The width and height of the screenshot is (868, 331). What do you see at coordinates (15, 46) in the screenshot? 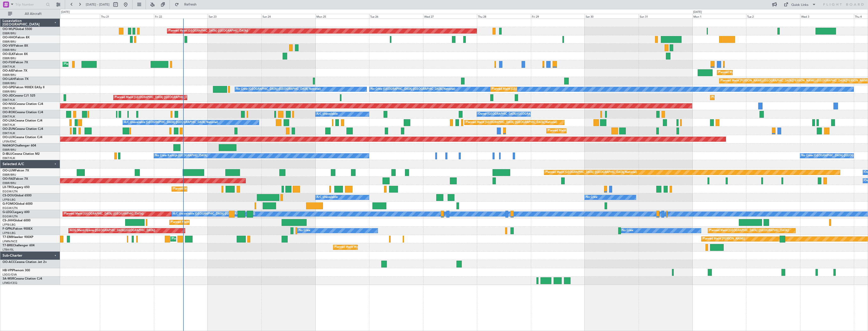
I see `a: OO-VSFFalcon 8X` at bounding box center [15, 46].